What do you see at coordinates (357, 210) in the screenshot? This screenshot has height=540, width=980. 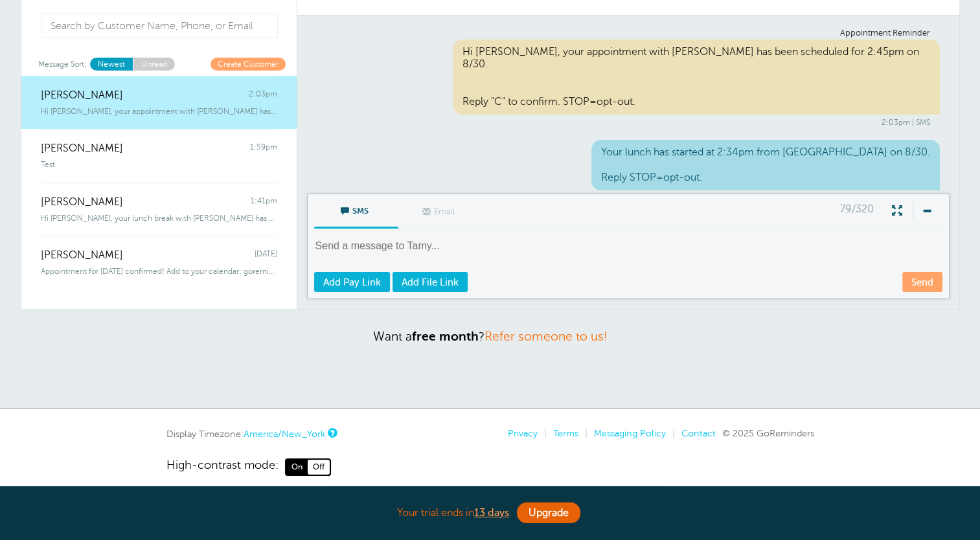 I see `span: SMS` at bounding box center [357, 210].